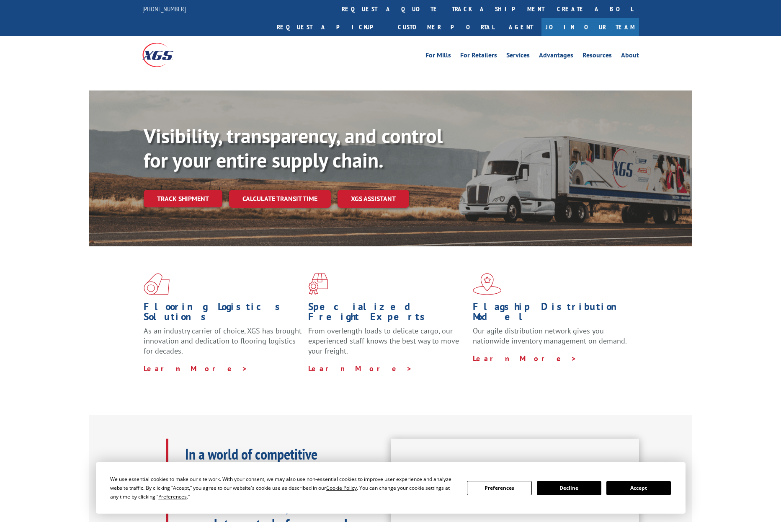  What do you see at coordinates (223, 314) in the screenshot?
I see `h1: Flooring Logistics Solutions` at bounding box center [223, 314].